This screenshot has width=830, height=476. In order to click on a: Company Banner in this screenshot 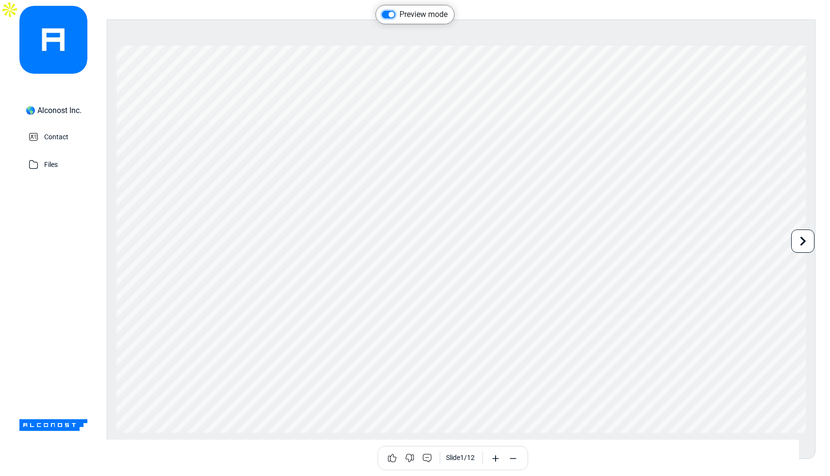, I will do `click(53, 425)`.